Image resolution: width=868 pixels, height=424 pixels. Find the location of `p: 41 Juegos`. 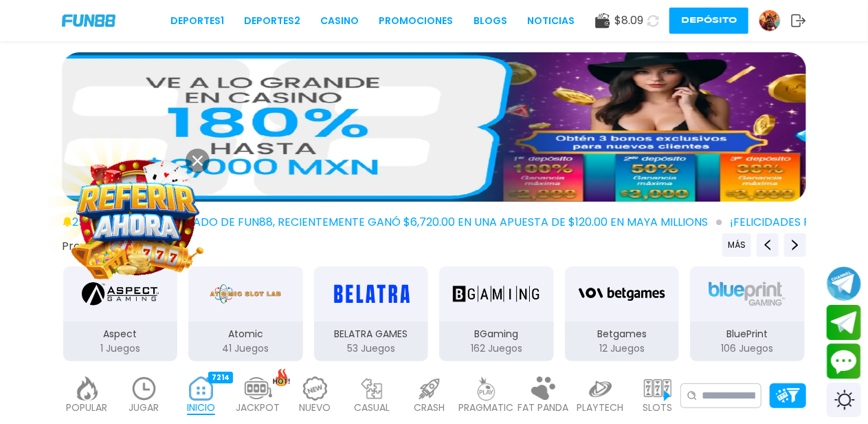

p: 41 Juegos is located at coordinates (245, 348).